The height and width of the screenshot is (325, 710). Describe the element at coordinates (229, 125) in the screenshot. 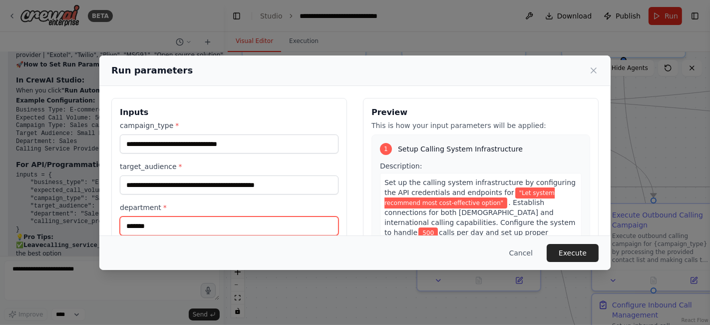

I see `label: campaign_type` at that location.